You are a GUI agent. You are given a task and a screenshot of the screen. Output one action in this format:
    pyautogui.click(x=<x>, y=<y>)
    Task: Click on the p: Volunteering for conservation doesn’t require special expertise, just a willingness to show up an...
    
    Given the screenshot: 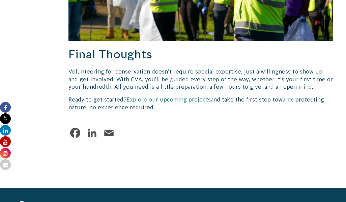 What is the action you would take?
    pyautogui.click(x=200, y=79)
    